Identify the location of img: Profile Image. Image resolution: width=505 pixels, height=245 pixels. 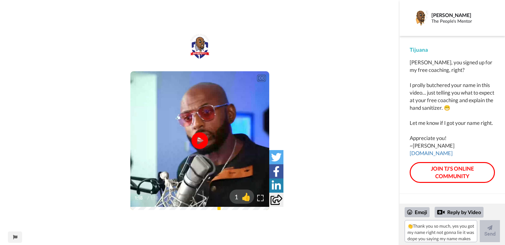
(421, 18).